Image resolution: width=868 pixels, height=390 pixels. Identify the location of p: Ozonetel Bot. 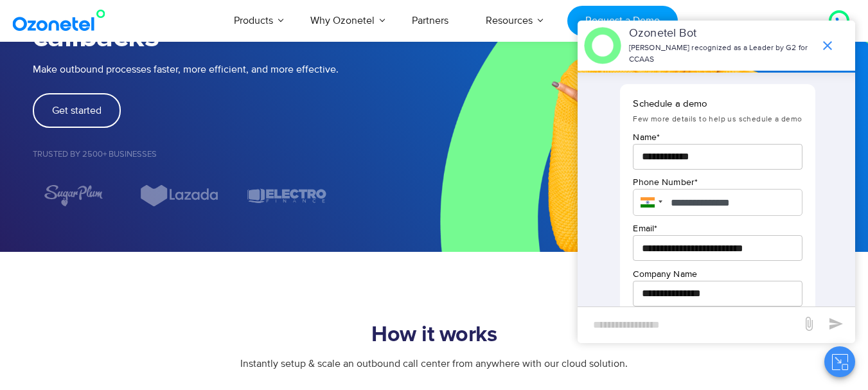
(721, 33).